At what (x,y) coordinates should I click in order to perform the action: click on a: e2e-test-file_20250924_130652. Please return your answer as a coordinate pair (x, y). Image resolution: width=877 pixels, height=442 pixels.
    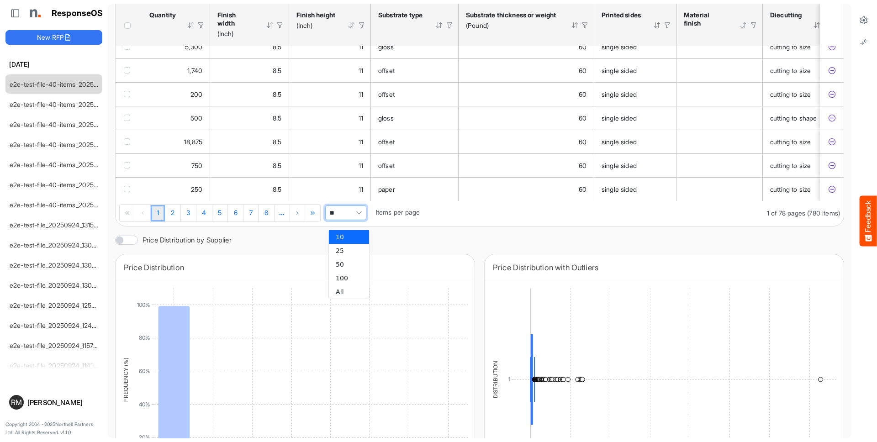
    Looking at the image, I should click on (56, 285).